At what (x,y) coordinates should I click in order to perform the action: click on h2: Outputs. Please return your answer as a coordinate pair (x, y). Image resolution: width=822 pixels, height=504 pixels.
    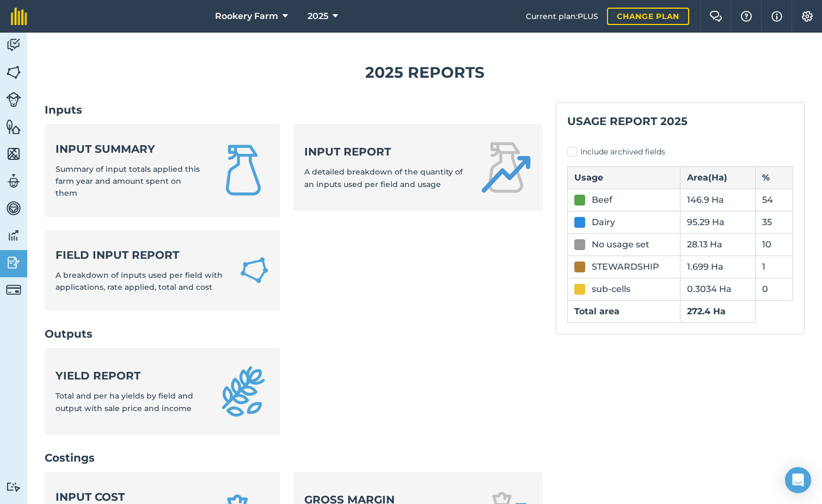
    Looking at the image, I should click on (293, 334).